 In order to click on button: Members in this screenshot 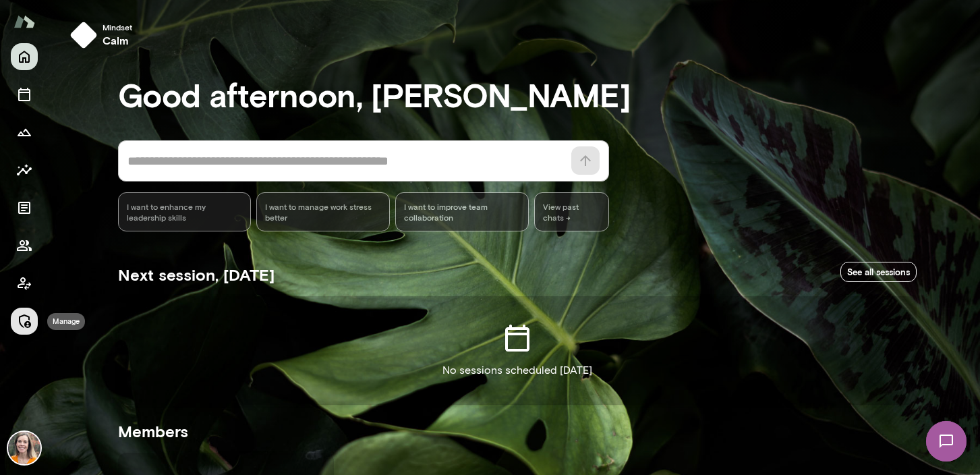, I will do `click(25, 246)`.